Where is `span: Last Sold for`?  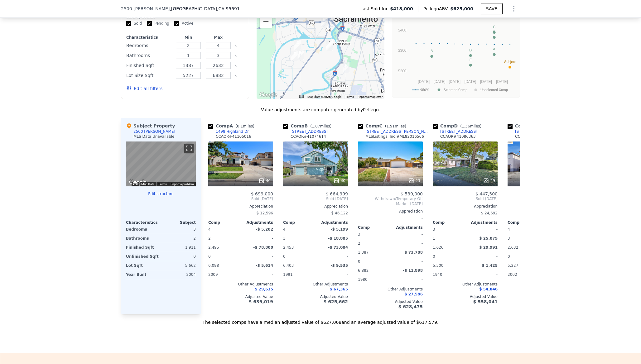 span: Last Sold for is located at coordinates (375, 9).